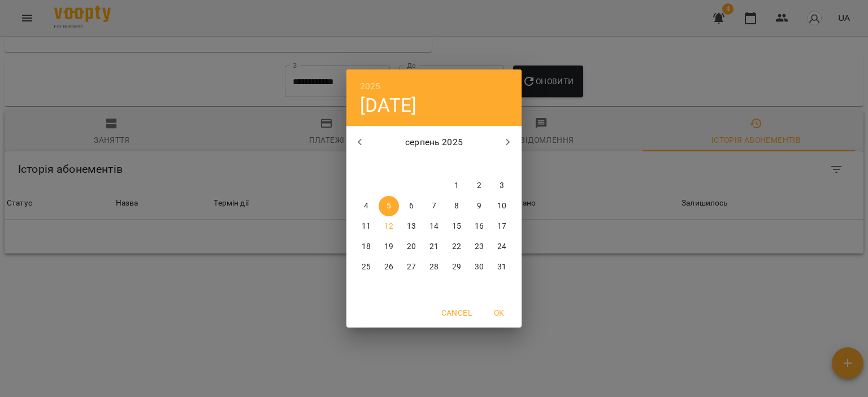  What do you see at coordinates (411, 247) in the screenshot?
I see `button: 20` at bounding box center [411, 247].